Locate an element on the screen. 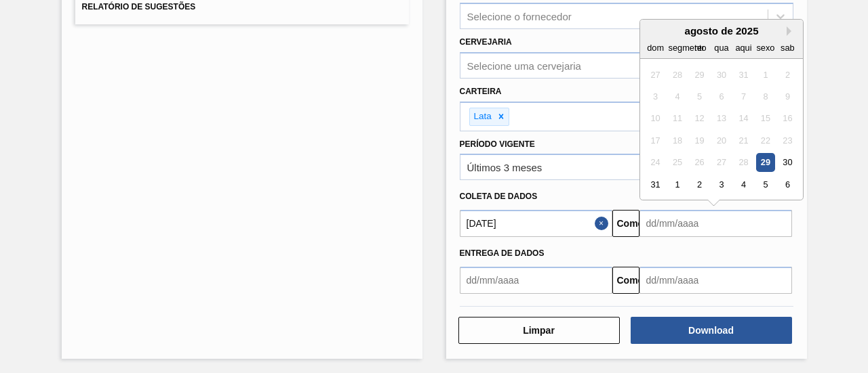  div: Não disponível segunda-feira, 28 de julho de 2025 is located at coordinates (676, 74).